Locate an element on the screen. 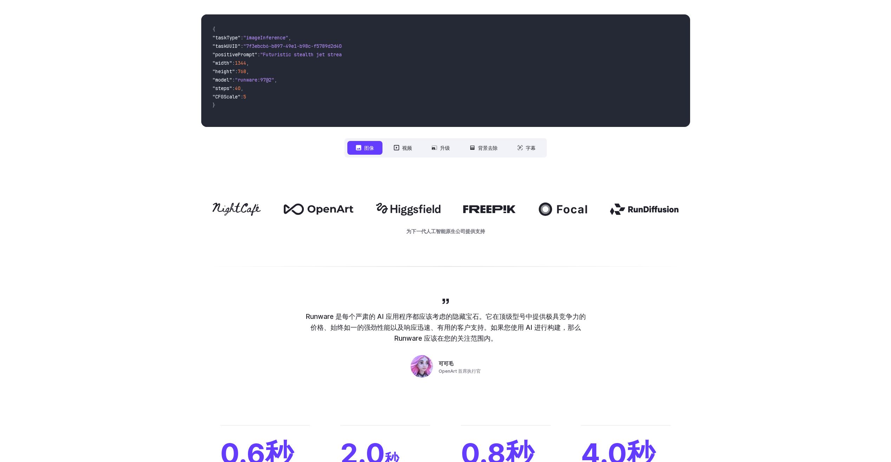  span: "runware:97@2" is located at coordinates (255, 80).